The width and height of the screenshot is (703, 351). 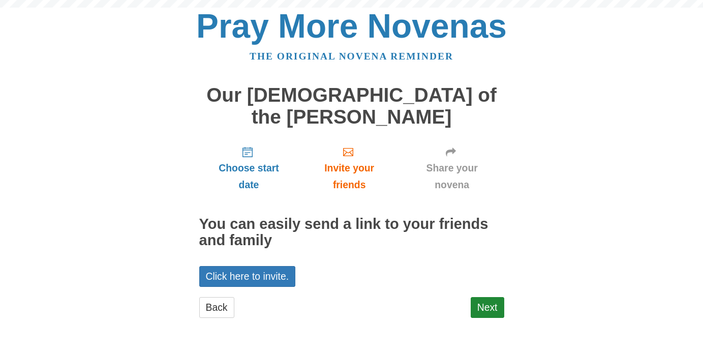 What do you see at coordinates (349, 168) in the screenshot?
I see `a: Invite your friends` at bounding box center [349, 168].